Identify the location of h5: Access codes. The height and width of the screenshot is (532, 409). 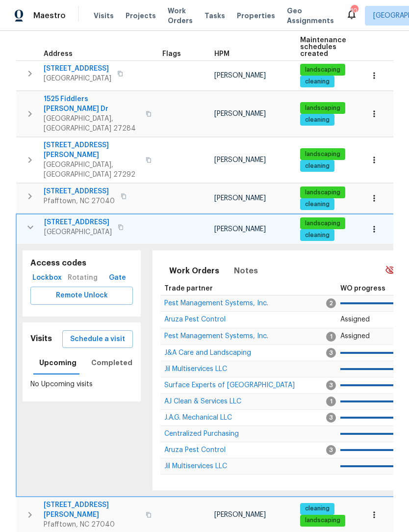
(82, 263).